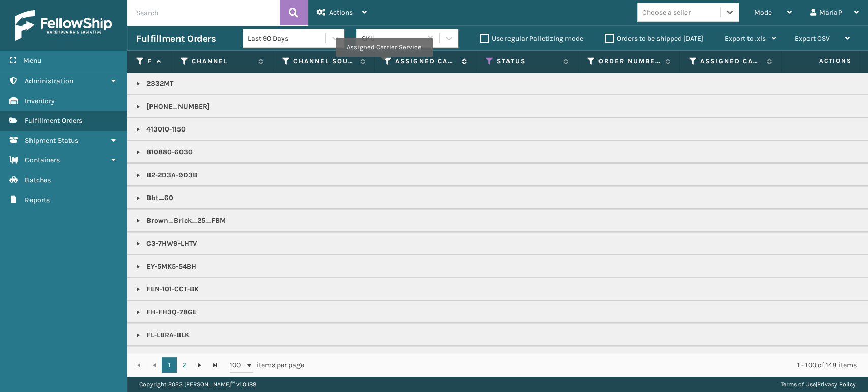  I want to click on a: Go to the next page, so click(200, 365).